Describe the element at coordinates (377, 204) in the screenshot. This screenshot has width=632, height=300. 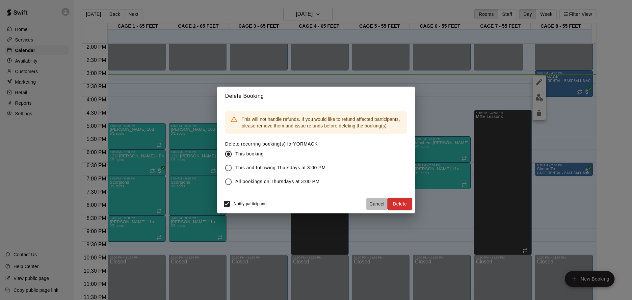
I see `button: Cancel` at that location.